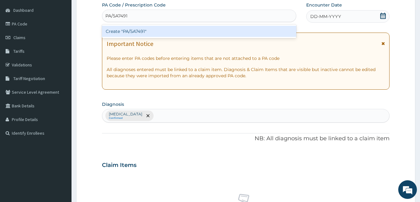 Image resolution: width=420 pixels, height=202 pixels. What do you see at coordinates (199, 31) in the screenshot?
I see `div: Create "PA/5A7491"` at bounding box center [199, 31].